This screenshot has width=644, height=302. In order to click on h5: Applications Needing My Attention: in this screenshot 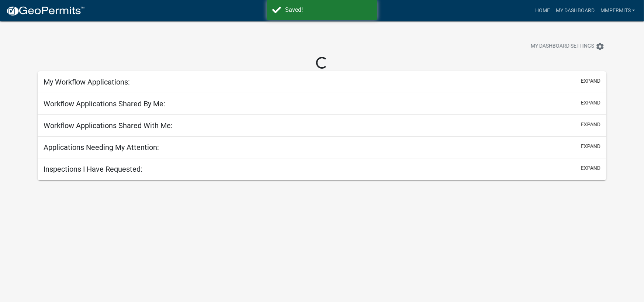, I will do `click(101, 148)`.